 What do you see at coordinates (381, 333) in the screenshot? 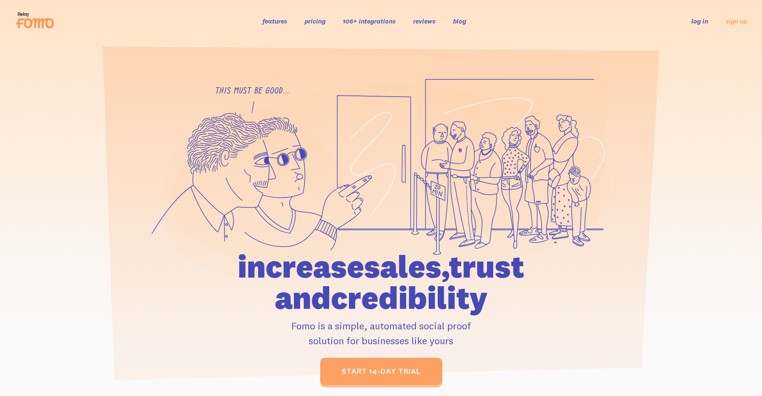
I see `p: Fomo is a simple, automated social proof solution for businesses like yours` at bounding box center [381, 333].